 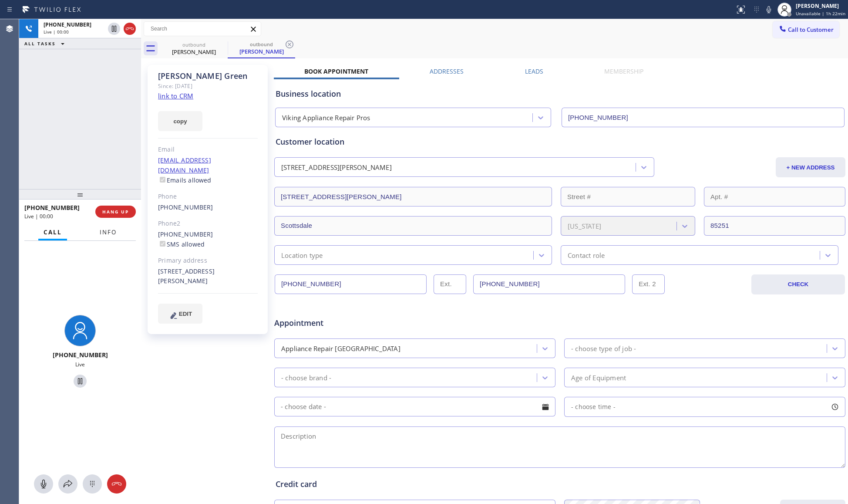 I want to click on input: SMS allowed, so click(x=163, y=243).